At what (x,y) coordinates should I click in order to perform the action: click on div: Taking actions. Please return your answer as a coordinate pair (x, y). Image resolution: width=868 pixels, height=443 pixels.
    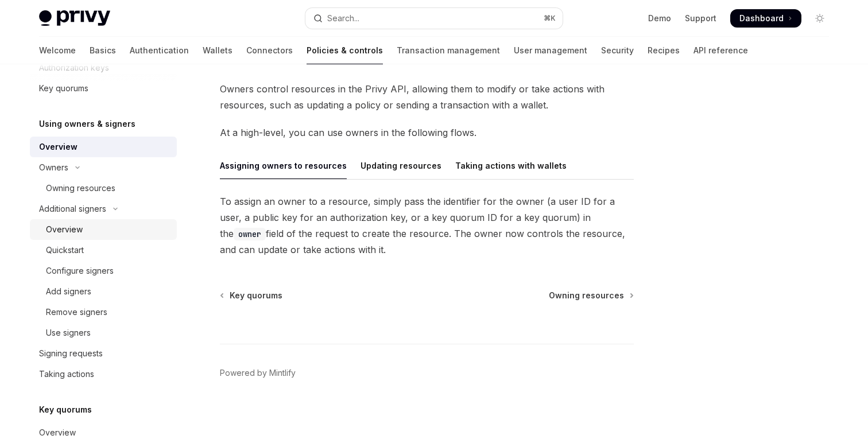
    Looking at the image, I should click on (67, 374).